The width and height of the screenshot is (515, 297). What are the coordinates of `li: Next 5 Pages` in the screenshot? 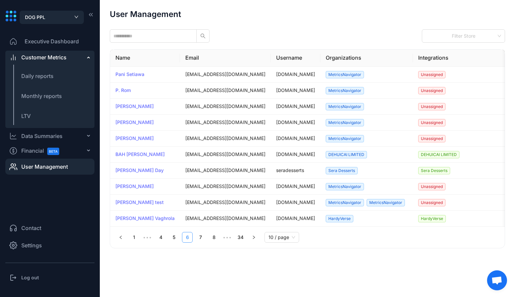 It's located at (227, 237).